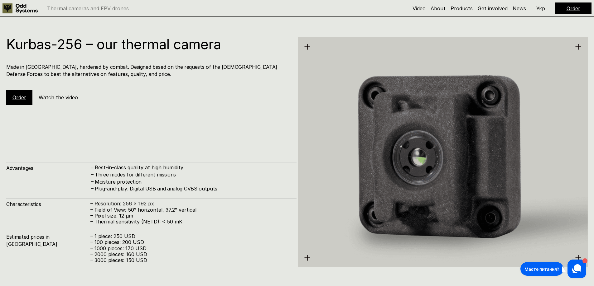 Image resolution: width=594 pixels, height=286 pixels. What do you see at coordinates (190, 222) in the screenshot?
I see `p: – Thermal sensitivity (NETD): < 50 mK` at bounding box center [190, 222].